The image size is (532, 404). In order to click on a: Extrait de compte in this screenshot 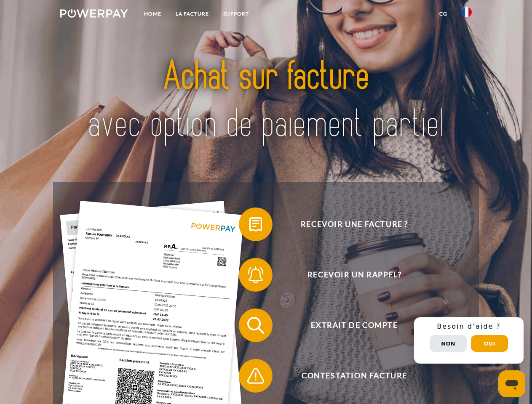, I will do `click(348, 325)`.